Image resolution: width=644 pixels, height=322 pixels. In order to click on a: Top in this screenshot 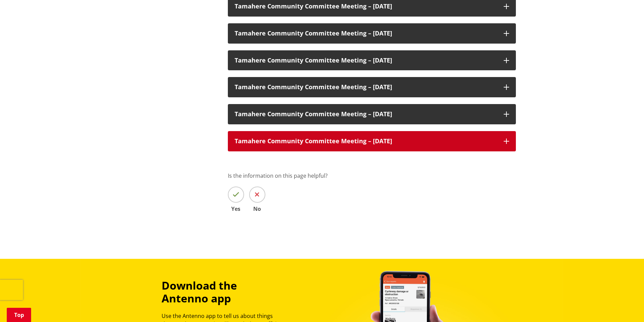, I will do `click(19, 315)`.